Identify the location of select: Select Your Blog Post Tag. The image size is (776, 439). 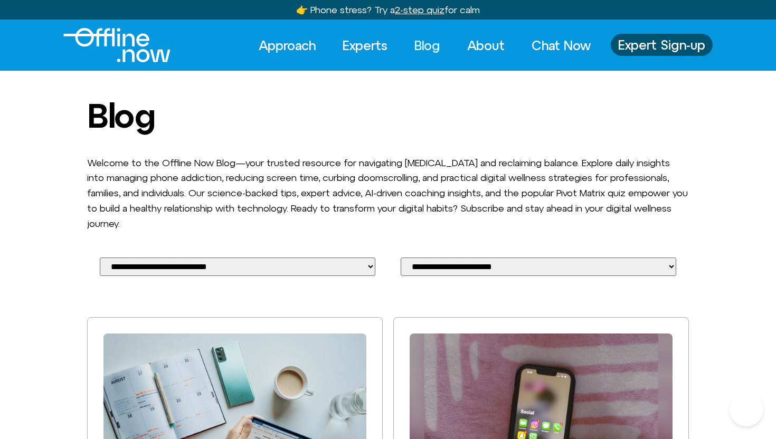
(539, 267).